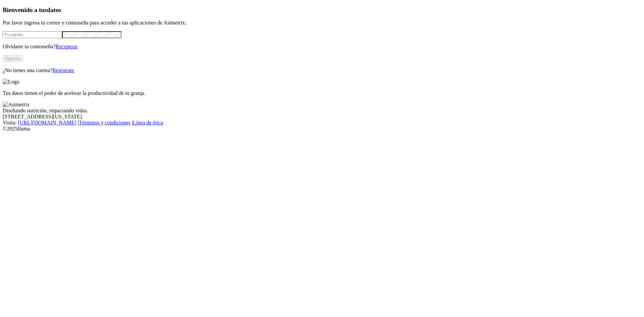 This screenshot has width=644, height=317. Describe the element at coordinates (322, 93) in the screenshot. I see `p: Tus datos tienen el poder de acelerar la productividad de tu granja.` at that location.